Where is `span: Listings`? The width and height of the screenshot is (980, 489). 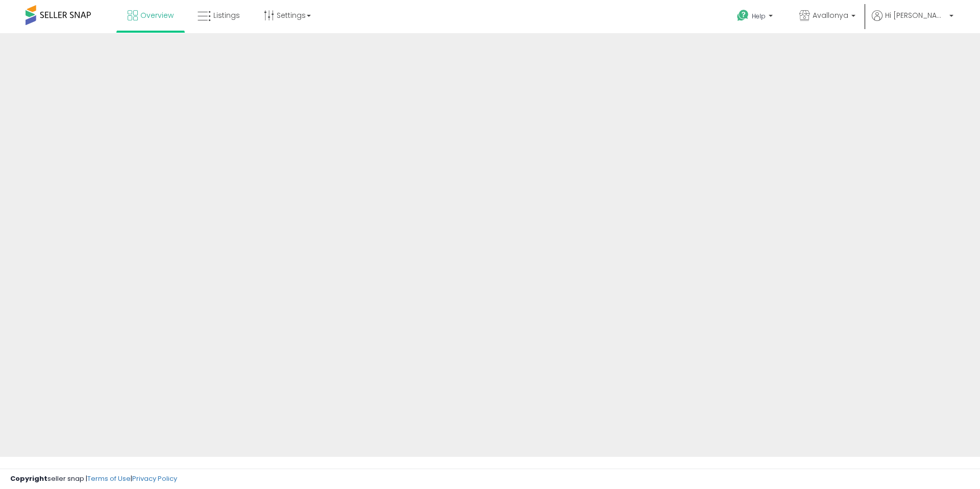
span: Listings is located at coordinates (227, 16).